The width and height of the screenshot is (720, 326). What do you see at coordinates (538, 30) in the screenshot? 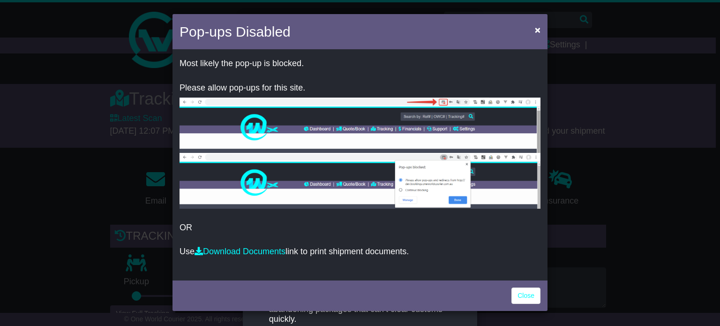
I see `button: Close` at bounding box center [538, 30].